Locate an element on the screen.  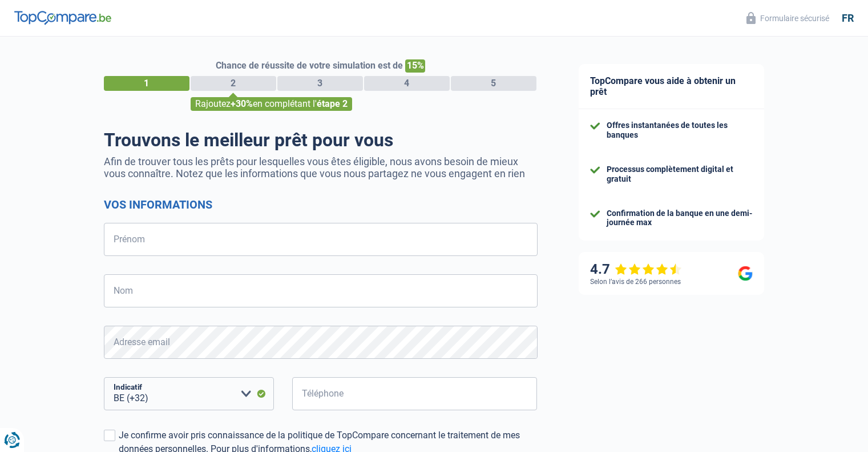
div: Confirmation de la banque en une demi-journée max is located at coordinates (680, 218).